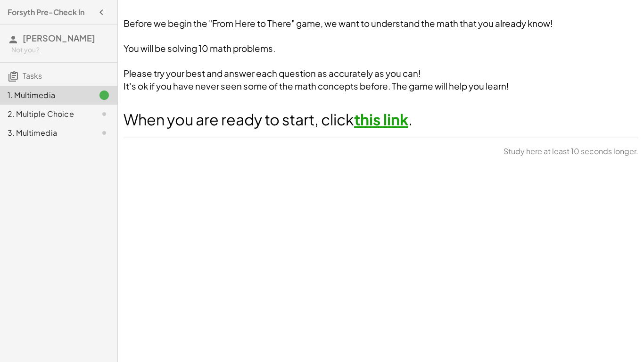  What do you see at coordinates (104, 95) in the screenshot?
I see `i: Task finished.` at bounding box center [104, 95].